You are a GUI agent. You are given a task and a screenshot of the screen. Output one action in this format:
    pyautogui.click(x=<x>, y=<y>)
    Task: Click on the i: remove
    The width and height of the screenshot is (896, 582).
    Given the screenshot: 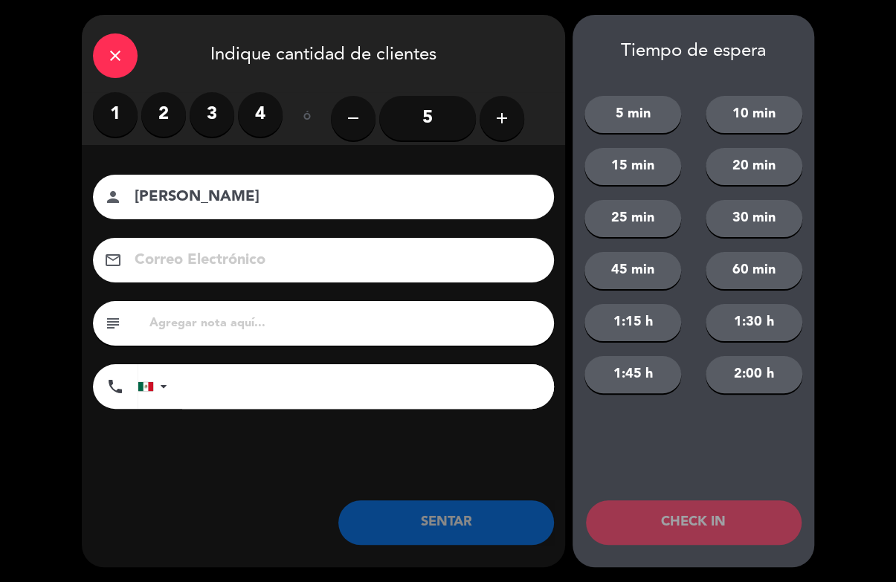 What is the action you would take?
    pyautogui.click(x=353, y=118)
    